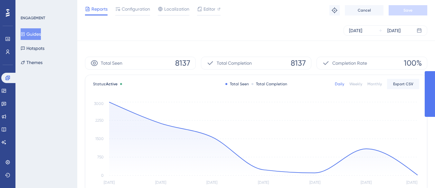 The image size is (435, 188). I want to click on div: Daily, so click(339, 84).